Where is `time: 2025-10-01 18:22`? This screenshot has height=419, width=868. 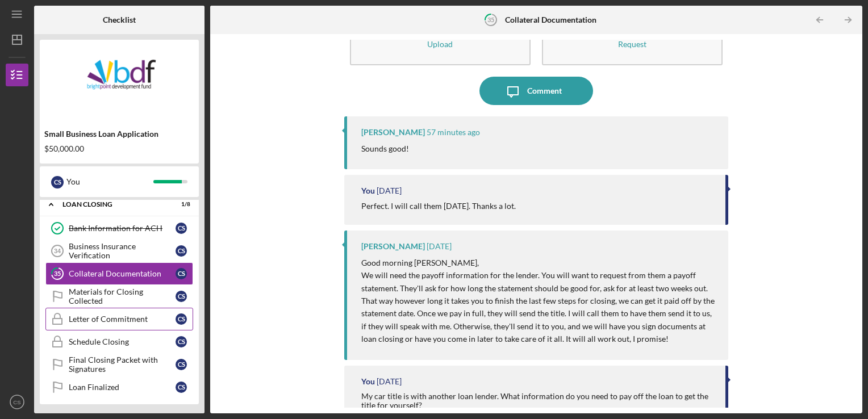 time: 2025-10-01 18:22 is located at coordinates (454, 133).